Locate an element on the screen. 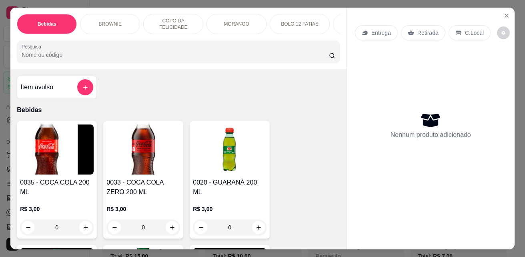 The width and height of the screenshot is (525, 257). label: Pesquisa is located at coordinates (33, 46).